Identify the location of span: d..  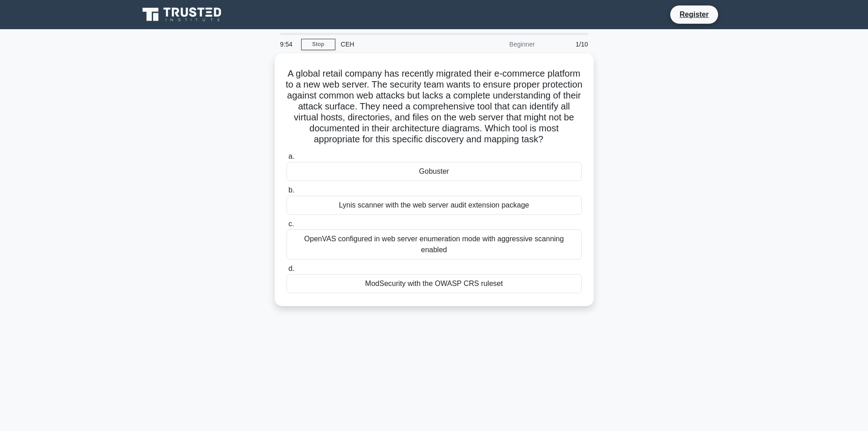
(291, 268).